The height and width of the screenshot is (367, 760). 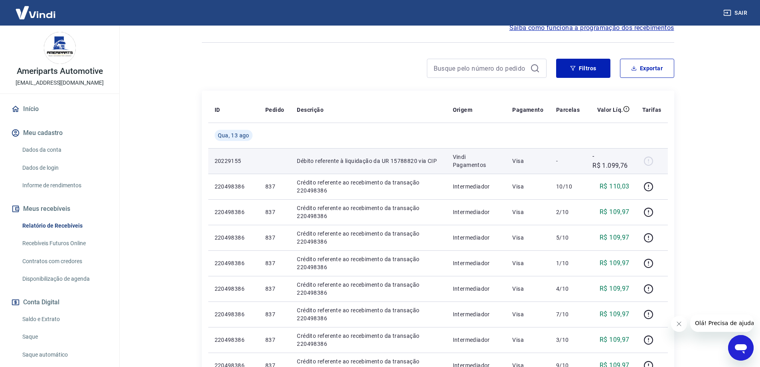 What do you see at coordinates (568, 237) in the screenshot?
I see `p: 5/10` at bounding box center [568, 237].